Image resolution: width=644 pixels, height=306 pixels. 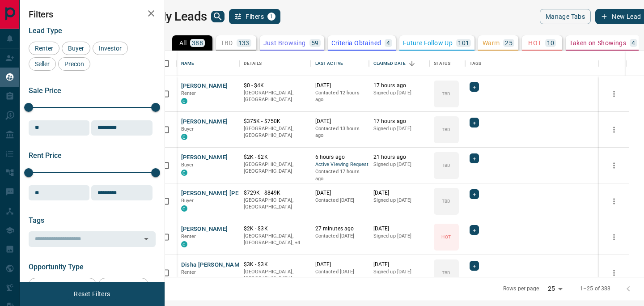 What do you see at coordinates (633, 43) in the screenshot?
I see `p: 4` at bounding box center [633, 43].